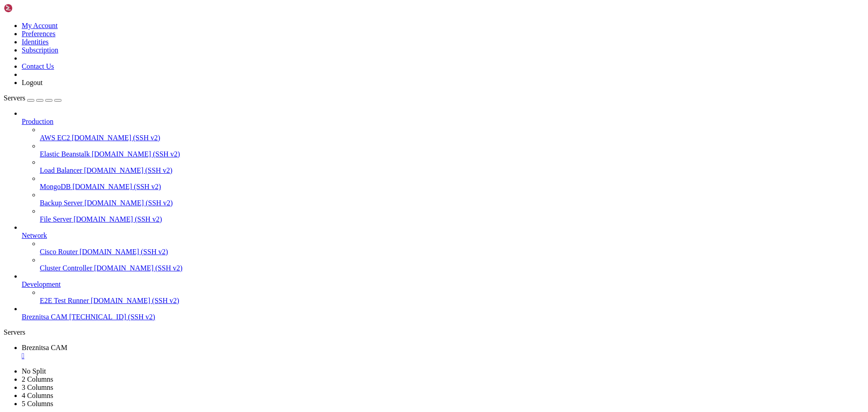 The image size is (868, 412). What do you see at coordinates (37, 387) in the screenshot?
I see `a: 3 Columns` at bounding box center [37, 387].